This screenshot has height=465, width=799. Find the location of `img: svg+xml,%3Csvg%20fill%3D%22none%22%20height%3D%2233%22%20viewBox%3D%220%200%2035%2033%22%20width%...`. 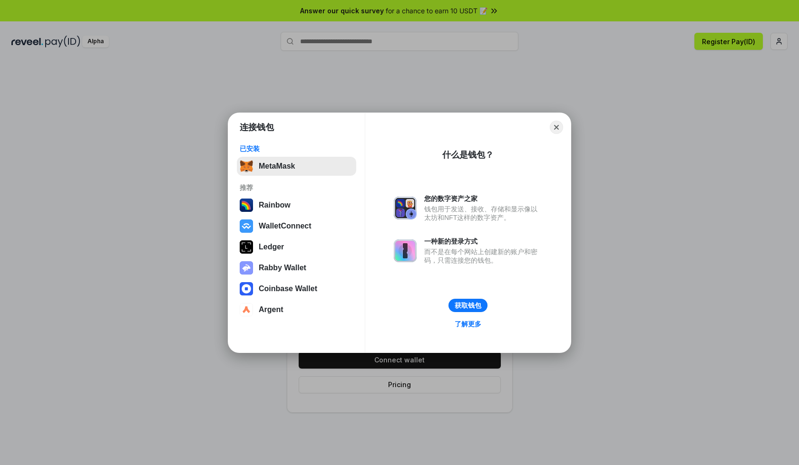

img: svg+xml,%3Csvg%20fill%3D%22none%22%20height%3D%2233%22%20viewBox%3D%220%200%2035%2033%22%20width%... is located at coordinates (246, 166).